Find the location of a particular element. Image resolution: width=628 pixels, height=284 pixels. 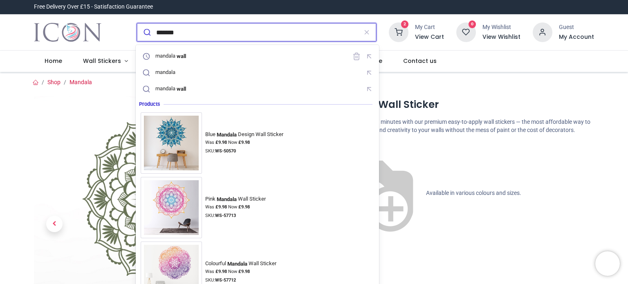

div: Pink Wall Sticker is located at coordinates (235, 199).